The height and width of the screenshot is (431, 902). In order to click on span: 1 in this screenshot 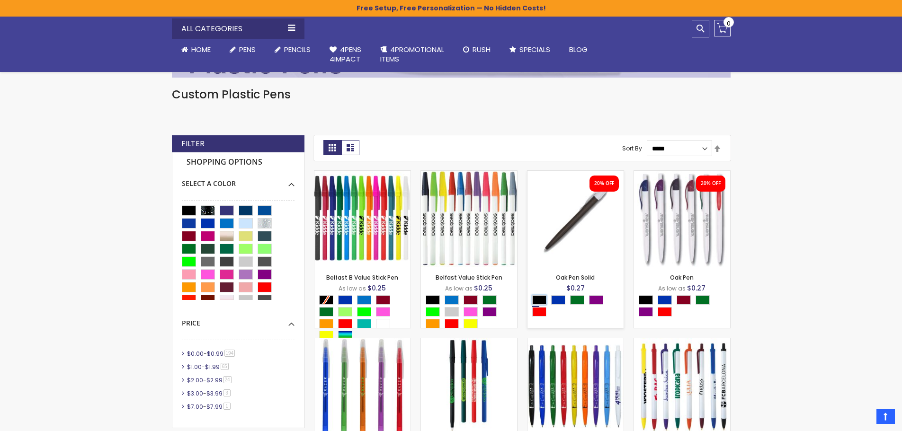, I will do `click(227, 406)`.